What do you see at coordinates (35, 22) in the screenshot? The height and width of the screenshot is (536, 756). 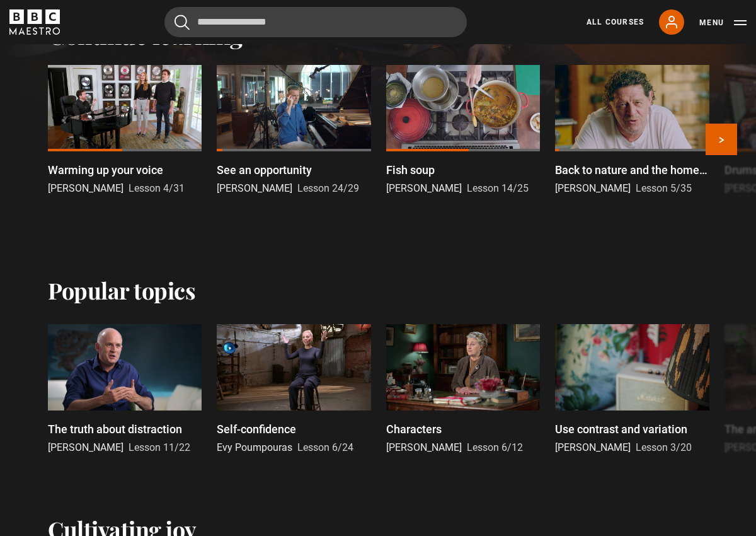 I see `a: BBC Maestro` at bounding box center [35, 22].